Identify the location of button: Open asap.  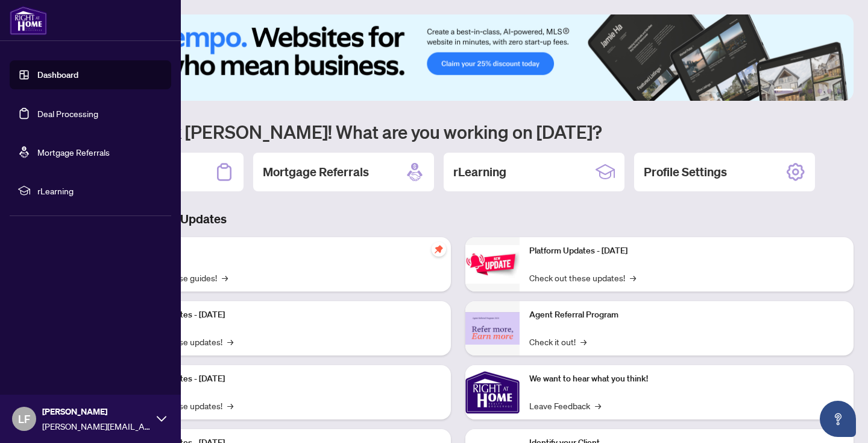
(838, 419).